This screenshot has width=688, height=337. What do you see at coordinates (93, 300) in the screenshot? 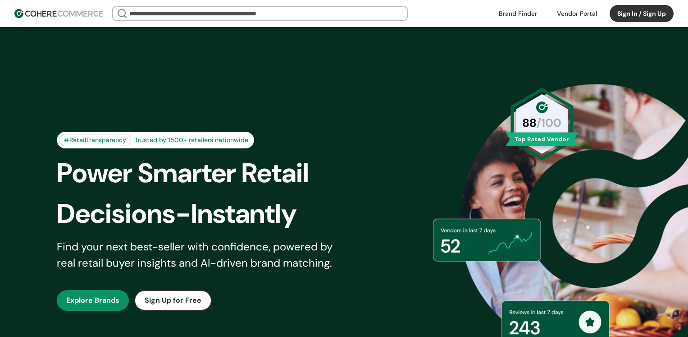
I see `button: Explore Brands` at bounding box center [93, 300].